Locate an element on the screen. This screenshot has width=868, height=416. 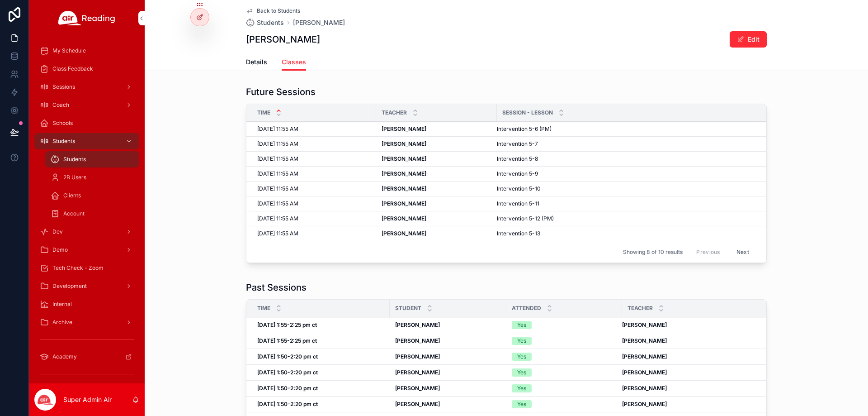
a: Archive is located at coordinates (87, 322).